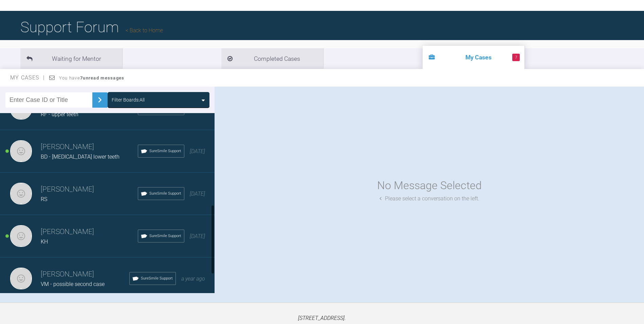 This screenshot has width=644, height=324. I want to click on li: Waiting for Mentor, so click(72, 58).